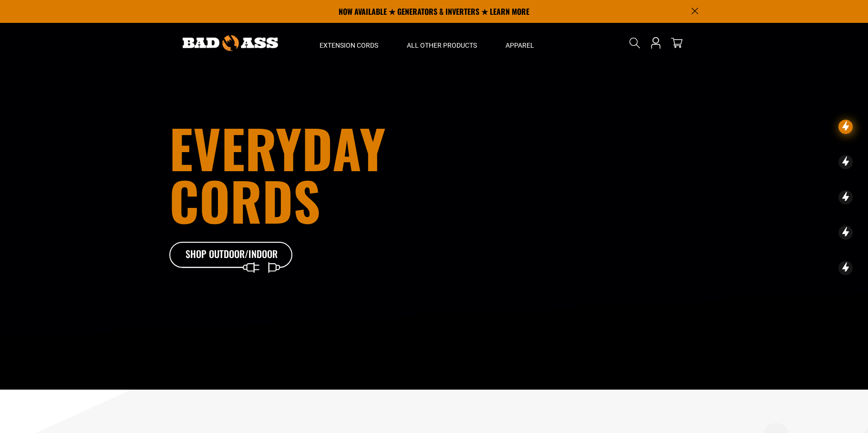 The image size is (868, 433). Describe the element at coordinates (442, 45) in the screenshot. I see `span: All Other Products` at that location.